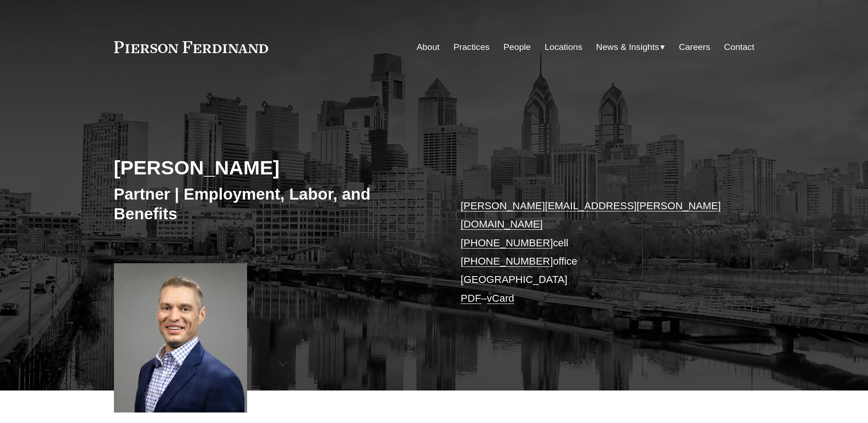 This screenshot has width=868, height=423. What do you see at coordinates (694, 47) in the screenshot?
I see `a: Careers` at bounding box center [694, 47].